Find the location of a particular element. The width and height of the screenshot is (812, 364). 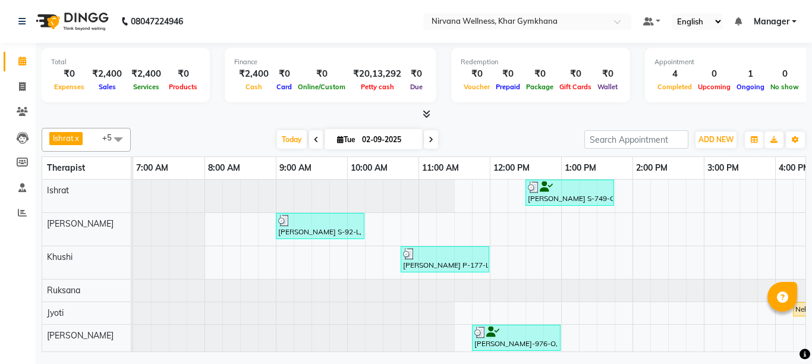

span: Gift Cards is located at coordinates (576, 87).